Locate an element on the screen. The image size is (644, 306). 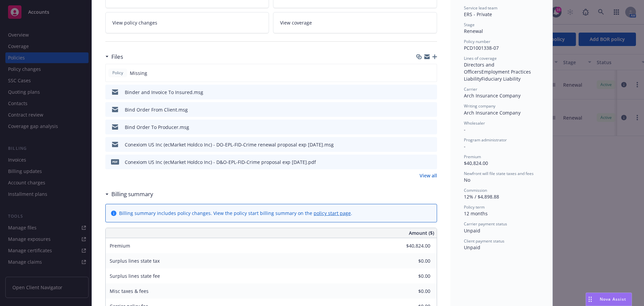
span: Surplus lines state fee is located at coordinates (135, 276).